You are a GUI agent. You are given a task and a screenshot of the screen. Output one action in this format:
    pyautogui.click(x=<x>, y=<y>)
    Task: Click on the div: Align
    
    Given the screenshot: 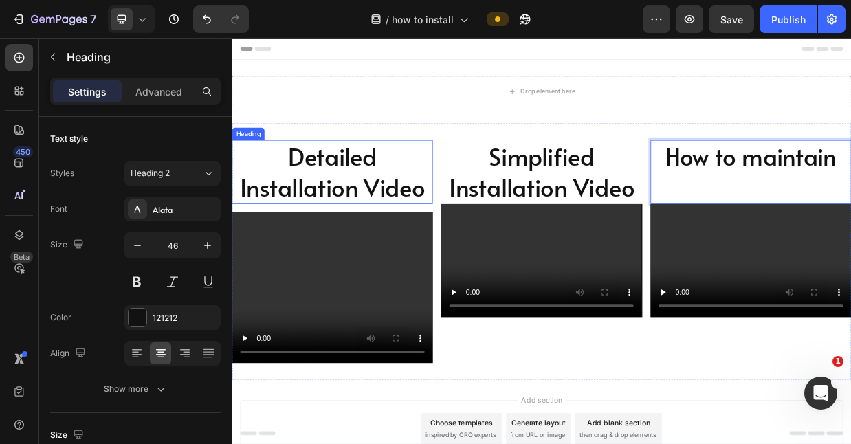 What is the action you would take?
    pyautogui.click(x=69, y=353)
    